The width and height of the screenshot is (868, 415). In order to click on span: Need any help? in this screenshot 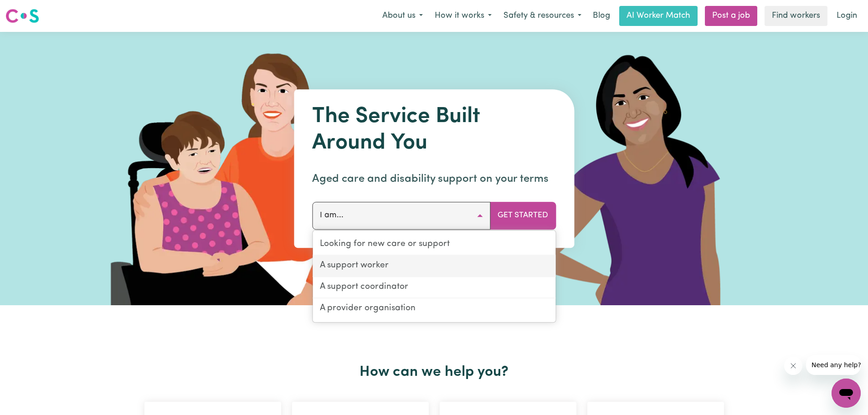, I will do `click(30, 10)`.